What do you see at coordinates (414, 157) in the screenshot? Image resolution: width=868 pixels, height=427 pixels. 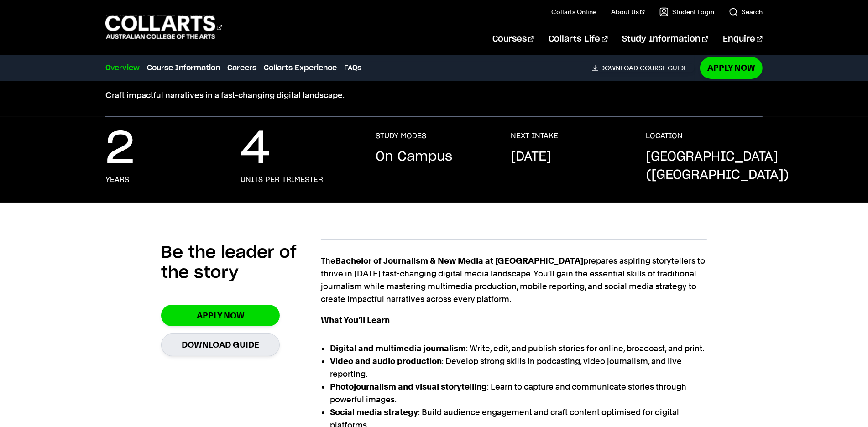 I see `p: On Campus` at bounding box center [414, 157].